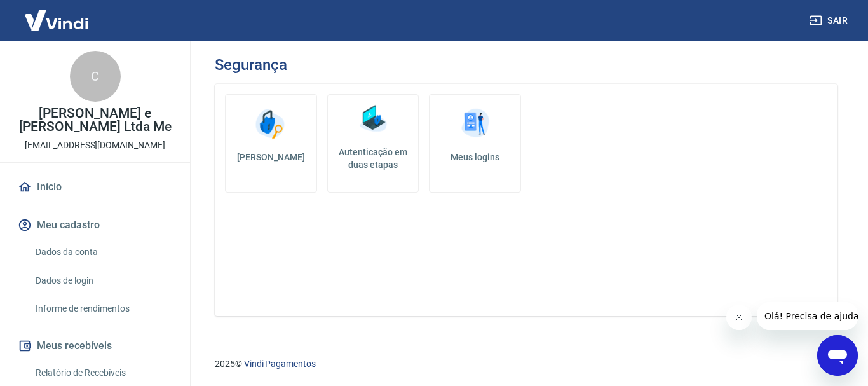 The width and height of the screenshot is (868, 386). I want to click on h5: Autenticação em duas etapas, so click(373, 159).